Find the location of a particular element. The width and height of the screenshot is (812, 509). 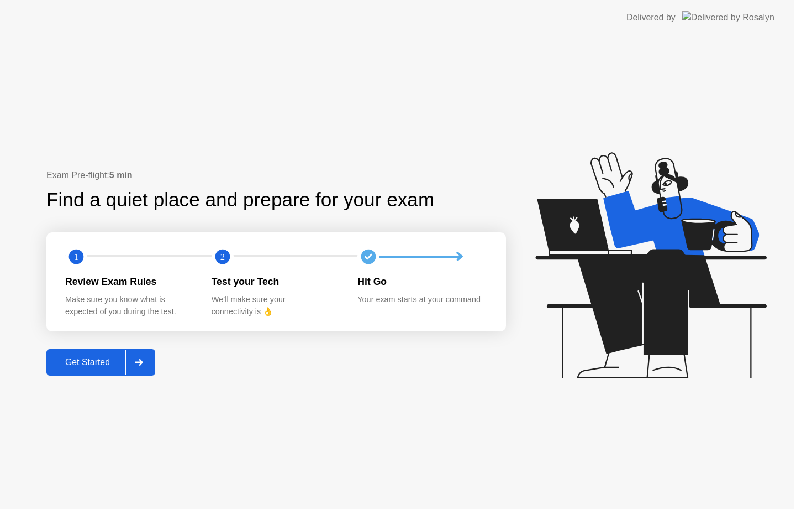

div: Your exam starts at your command is located at coordinates (422, 300).